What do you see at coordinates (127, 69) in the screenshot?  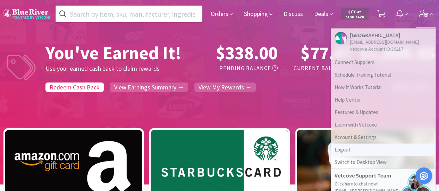 I see `h5: Use your earned cash back to claim rewards` at bounding box center [127, 69].